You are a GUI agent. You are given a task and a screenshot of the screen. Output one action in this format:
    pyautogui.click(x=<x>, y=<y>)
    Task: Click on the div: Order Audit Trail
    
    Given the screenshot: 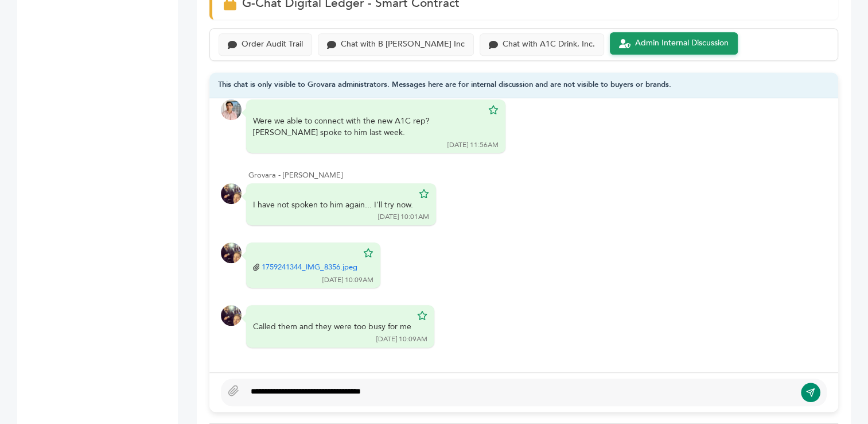 What is the action you would take?
    pyautogui.click(x=272, y=44)
    